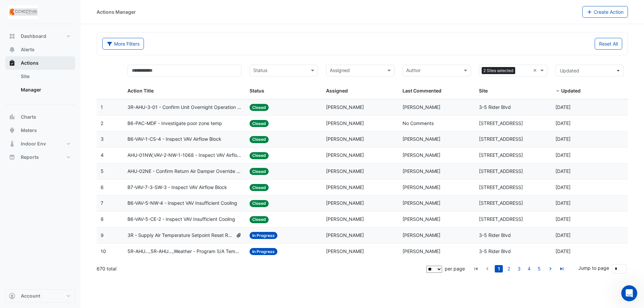 The width and height of the screenshot is (644, 308). I want to click on span: Site, so click(483, 91).